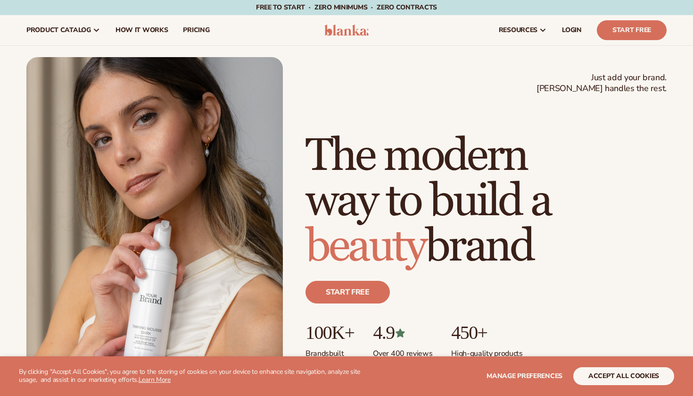 The height and width of the screenshot is (396, 693). What do you see at coordinates (193, 376) in the screenshot?
I see `p: By clicking "Accept All Cookies", you agree to the storing of cookies on your device to enhance s...` at bounding box center [193, 376].